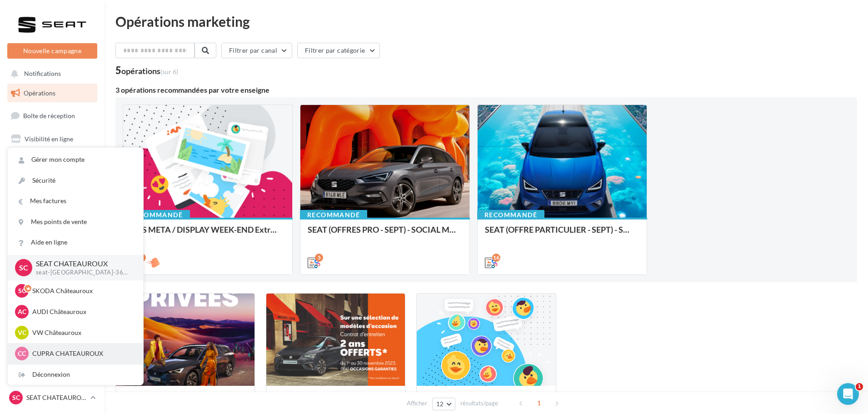 Image resolution: width=868 pixels, height=414 pixels. I want to click on p: VW Châteauroux, so click(82, 333).